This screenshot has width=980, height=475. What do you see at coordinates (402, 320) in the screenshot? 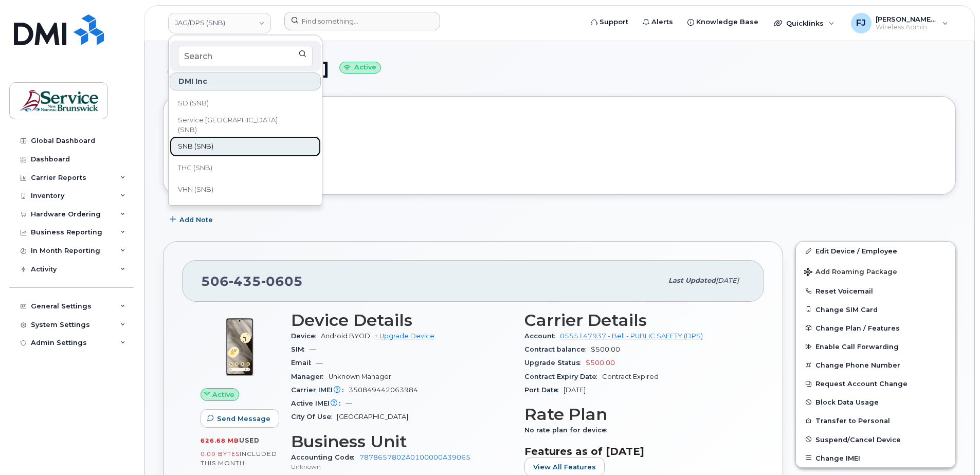
I see `h3: Device Details` at bounding box center [402, 320].